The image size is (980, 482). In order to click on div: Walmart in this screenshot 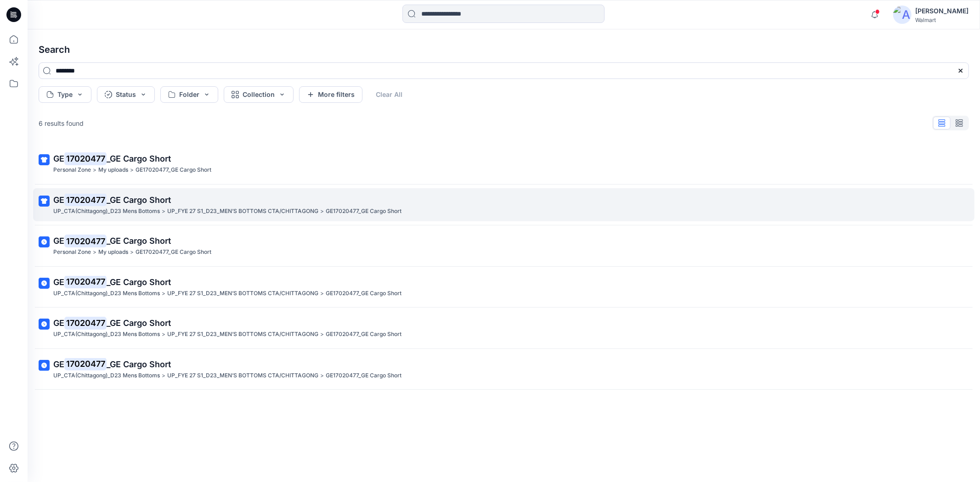, I will do `click(941, 20)`.